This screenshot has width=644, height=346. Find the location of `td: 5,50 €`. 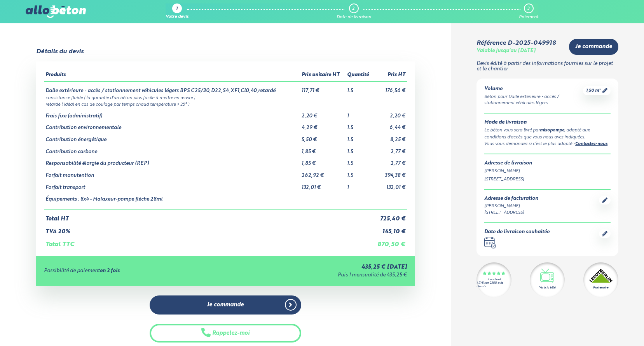

td: 5,50 € is located at coordinates (322, 137).